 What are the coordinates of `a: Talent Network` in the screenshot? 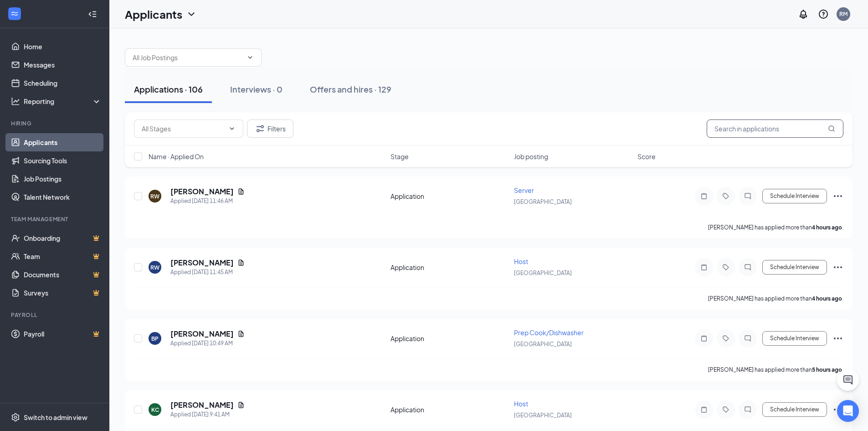 It's located at (63, 197).